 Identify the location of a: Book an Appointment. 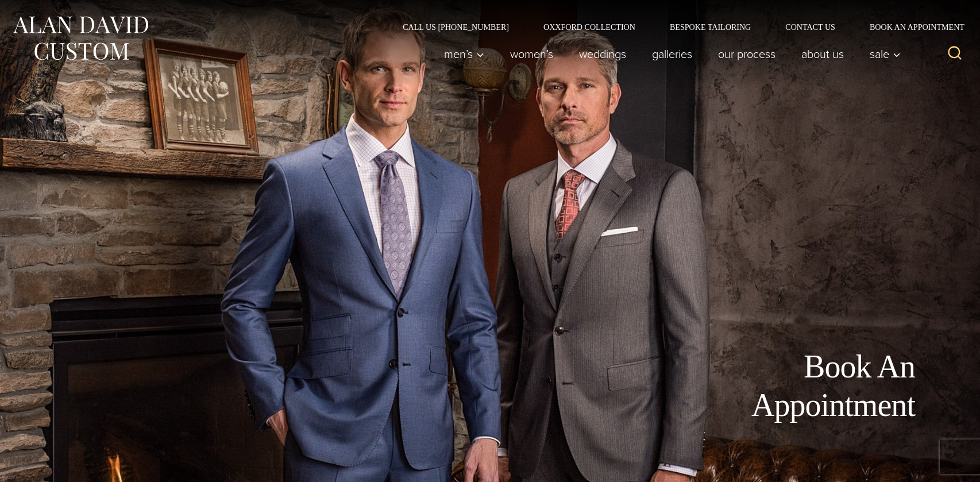
(911, 27).